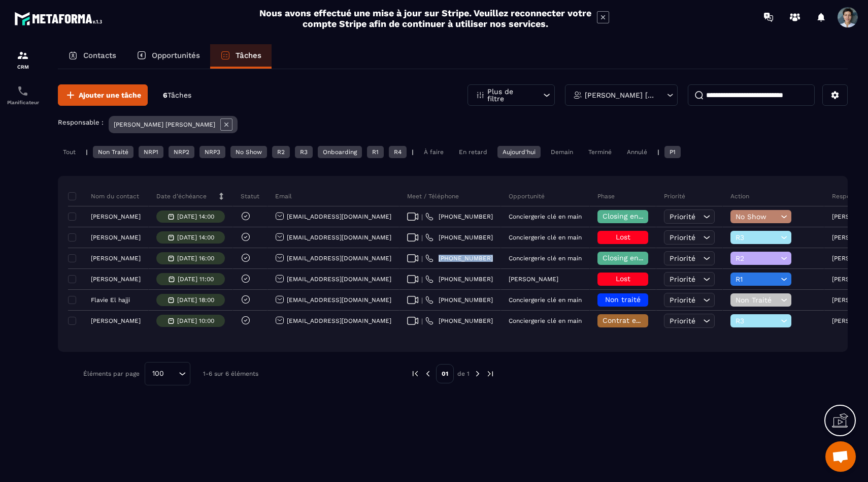 This screenshot has height=482, width=868. I want to click on a: Tâches, so click(241, 57).